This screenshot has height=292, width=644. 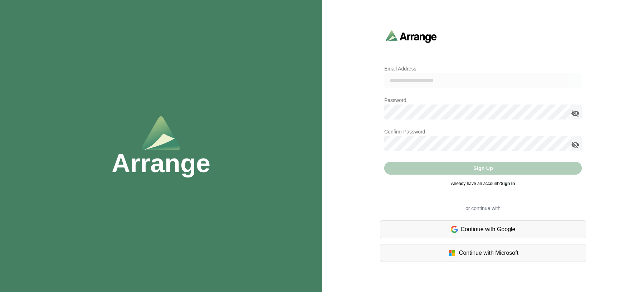 I want to click on img: arrangeai-name-small-logo.4d2b8aee.svg, so click(x=411, y=36).